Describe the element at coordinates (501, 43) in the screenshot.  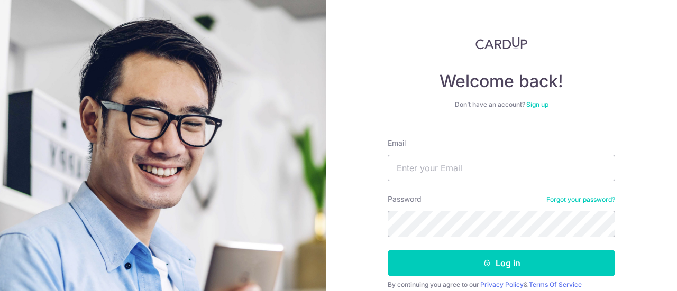
I see `img: CardUp Logo` at that location.